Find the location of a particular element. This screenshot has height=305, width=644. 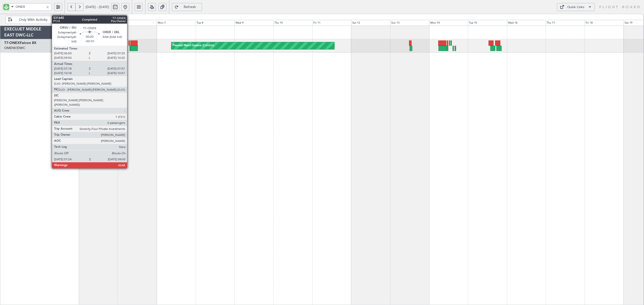

div: Quick Links is located at coordinates (576, 7).